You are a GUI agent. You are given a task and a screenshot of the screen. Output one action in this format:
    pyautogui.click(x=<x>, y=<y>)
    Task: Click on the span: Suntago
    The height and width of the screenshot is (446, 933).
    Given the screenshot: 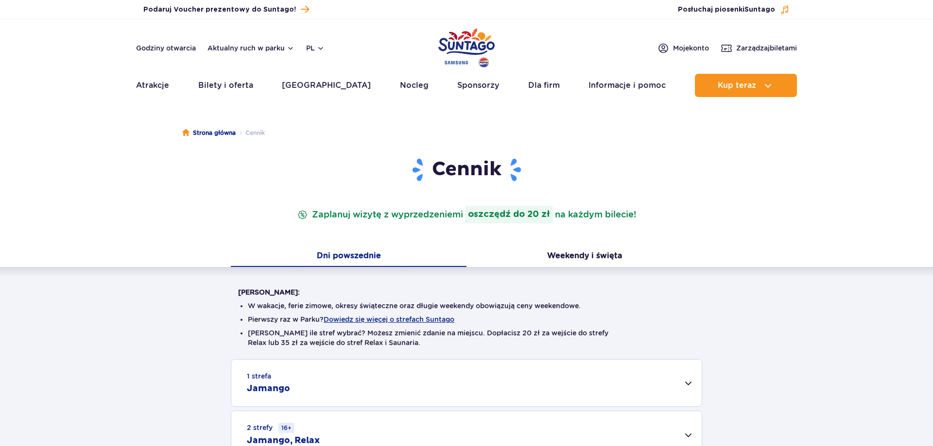 What is the action you would take?
    pyautogui.click(x=759, y=10)
    